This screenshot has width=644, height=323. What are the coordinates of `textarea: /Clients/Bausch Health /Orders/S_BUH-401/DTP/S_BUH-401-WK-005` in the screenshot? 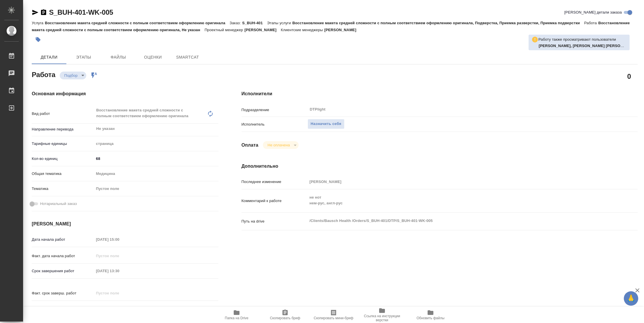 It's located at (456, 221).